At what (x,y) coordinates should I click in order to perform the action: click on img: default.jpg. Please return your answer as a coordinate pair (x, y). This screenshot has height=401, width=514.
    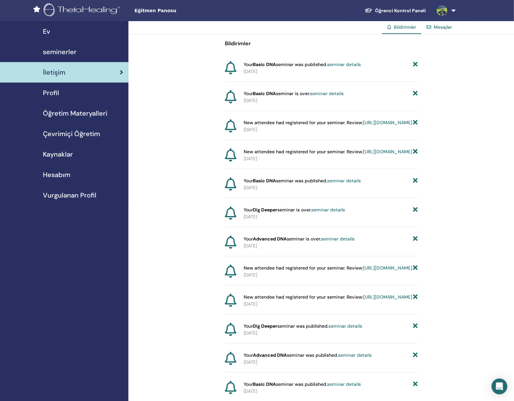
    Looking at the image, I should click on (442, 11).